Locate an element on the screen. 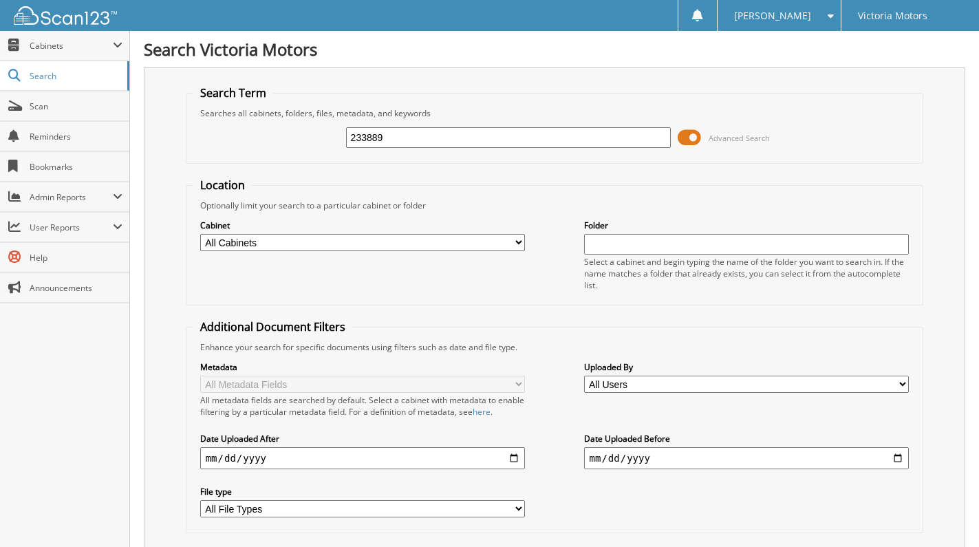 The height and width of the screenshot is (547, 979). div: Optionally limit your search to a particular cabinet or folder is located at coordinates (554, 205).